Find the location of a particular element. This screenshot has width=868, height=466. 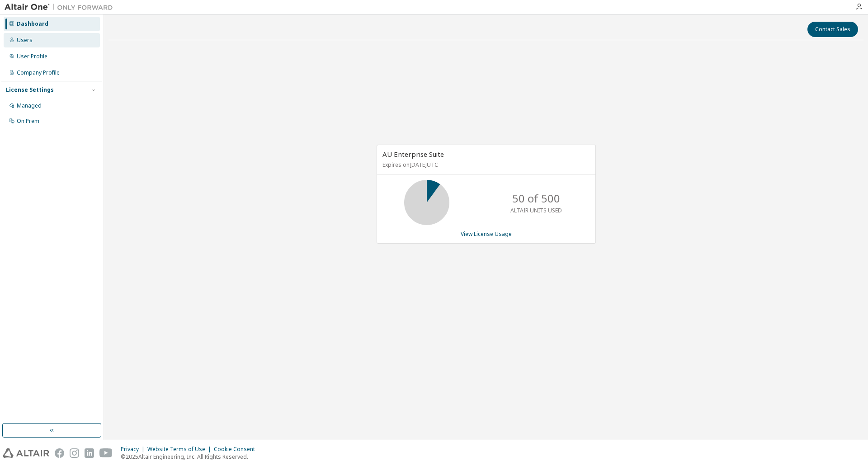

img: Altair One is located at coordinates (61, 7).